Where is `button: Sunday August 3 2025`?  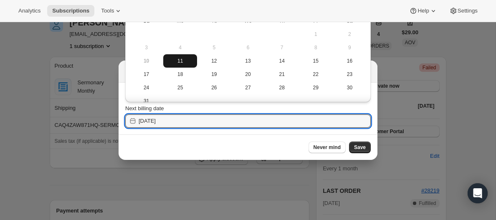
button: Sunday August 3 2025 is located at coordinates (146, 48).